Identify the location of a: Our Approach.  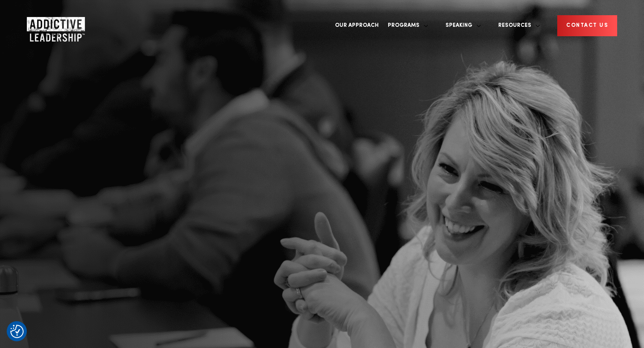
(357, 25).